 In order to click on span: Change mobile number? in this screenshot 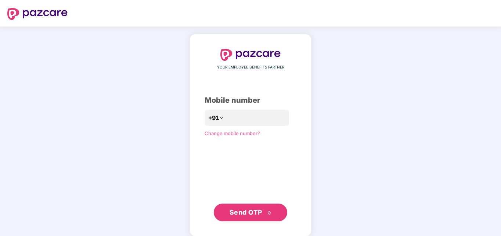, I will do `click(232, 133)`.